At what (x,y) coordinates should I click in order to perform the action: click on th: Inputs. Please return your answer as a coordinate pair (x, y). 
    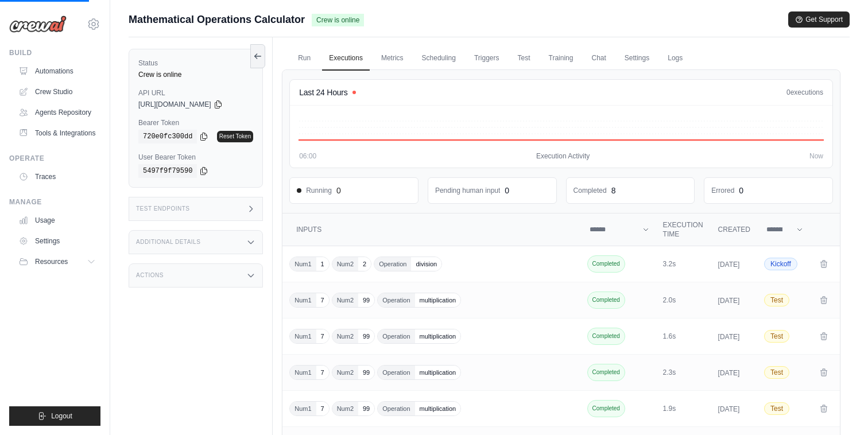
    Looking at the image, I should click on (433, 229).